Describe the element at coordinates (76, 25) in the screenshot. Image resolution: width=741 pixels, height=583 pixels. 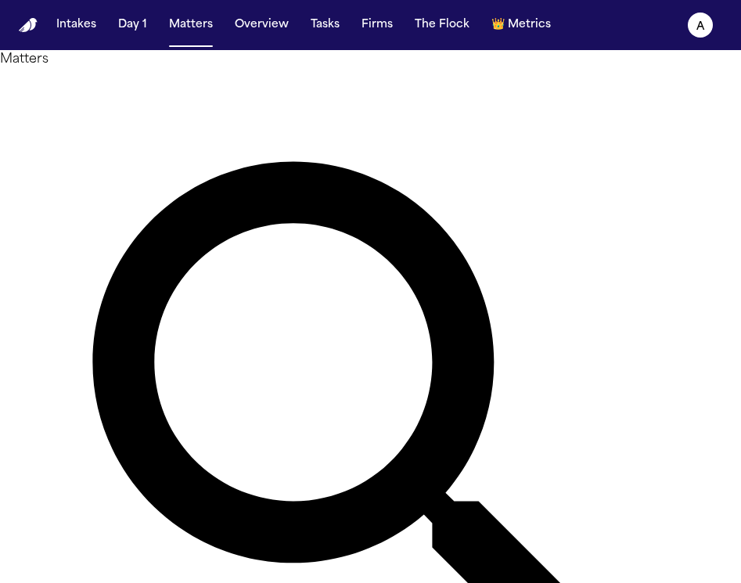
I see `a: Intakes` at that location.